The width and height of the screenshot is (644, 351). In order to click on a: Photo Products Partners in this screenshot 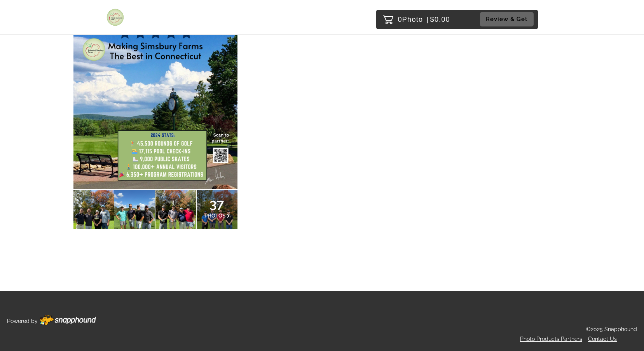, I will do `click(551, 339)`.